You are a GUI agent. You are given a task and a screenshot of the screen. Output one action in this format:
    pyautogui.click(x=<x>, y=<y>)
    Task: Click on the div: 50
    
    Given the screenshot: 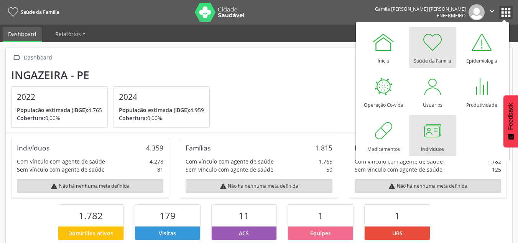 What is the action you would take?
    pyautogui.click(x=330, y=169)
    